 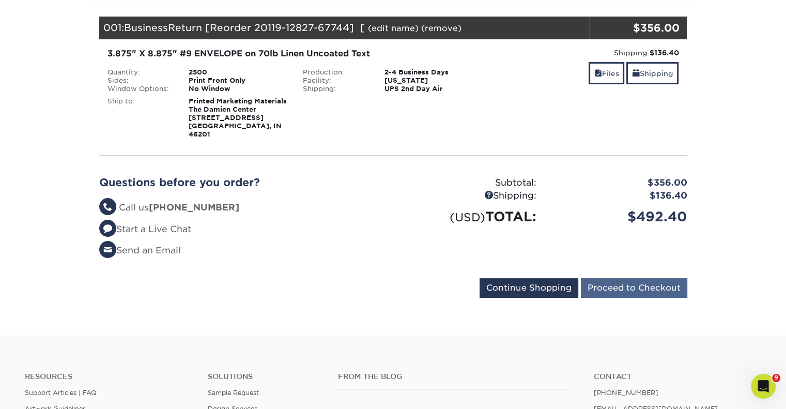 I want to click on a: Files, so click(x=606, y=73).